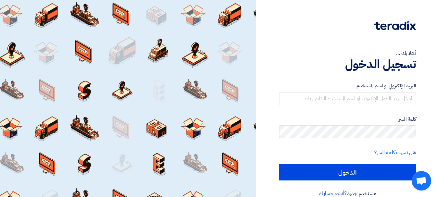  Describe the element at coordinates (422, 181) in the screenshot. I see `div: دردشة مفتوحة` at that location.